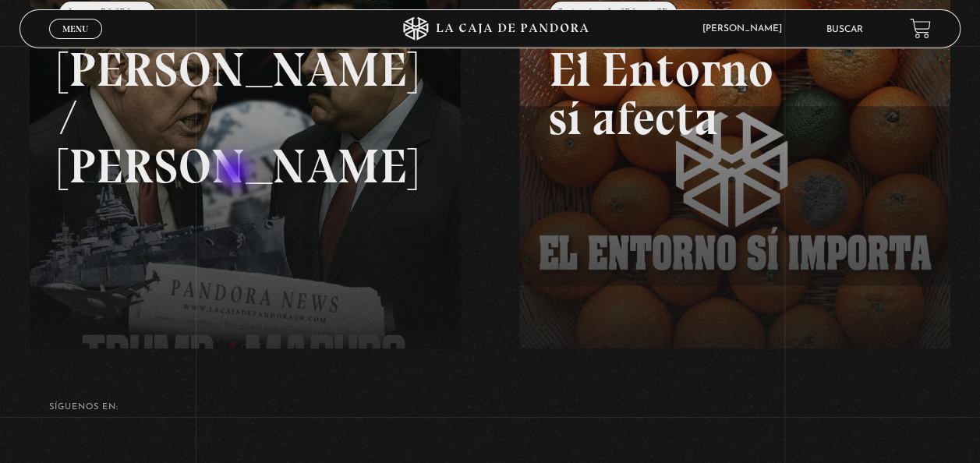 The width and height of the screenshot is (980, 463). I want to click on a: View your shopping cart, so click(919, 28).